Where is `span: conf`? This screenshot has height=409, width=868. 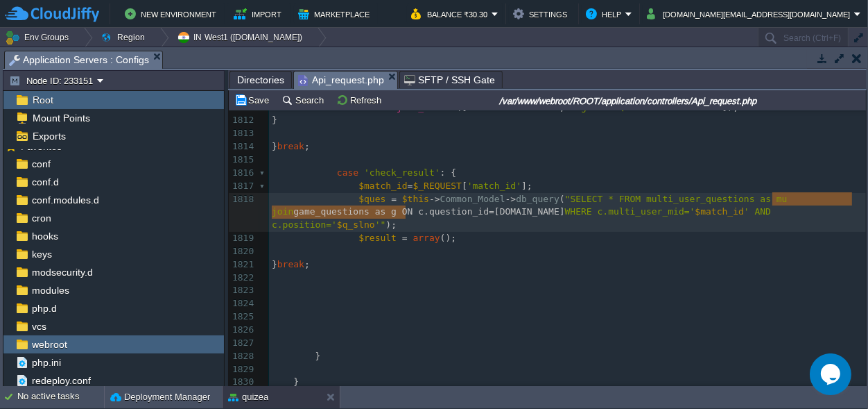 span: conf is located at coordinates (41, 164).